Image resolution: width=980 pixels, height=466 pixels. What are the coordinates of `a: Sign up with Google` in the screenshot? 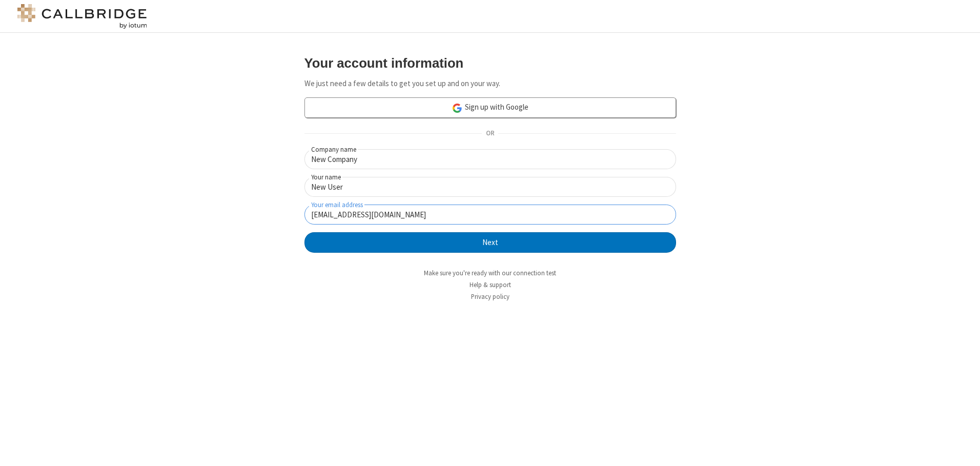 It's located at (490, 108).